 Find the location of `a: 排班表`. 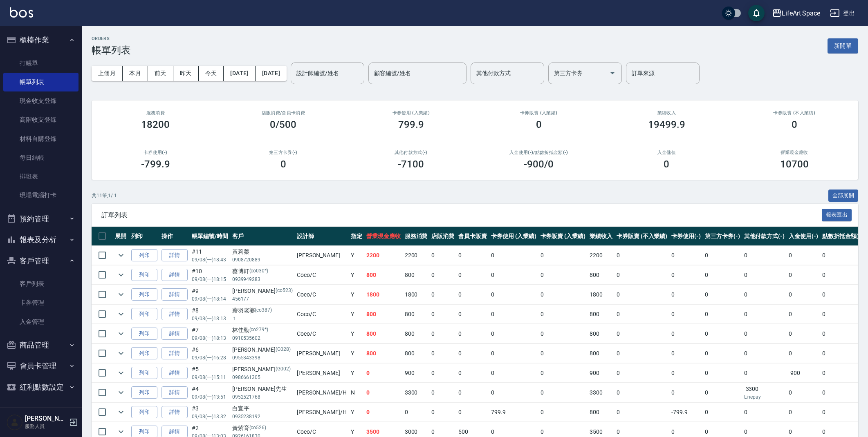

a: 排班表 is located at coordinates (41, 176).